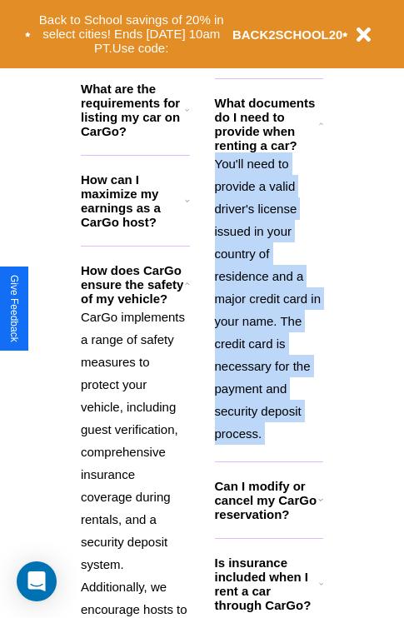 This screenshot has width=404, height=618. What do you see at coordinates (132, 201) in the screenshot?
I see `h3: How can I maximize my earnings as a CarGo host?` at bounding box center [132, 201].